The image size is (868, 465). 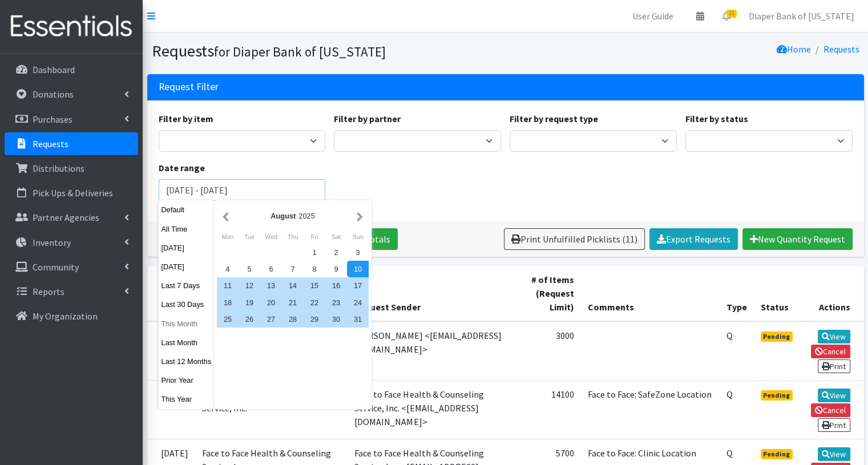 What do you see at coordinates (315, 252) in the screenshot?
I see `div: 1` at bounding box center [315, 252].